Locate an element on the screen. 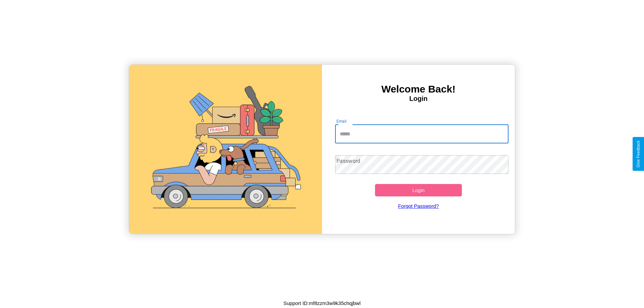  div: Give Feedback is located at coordinates (638, 154).